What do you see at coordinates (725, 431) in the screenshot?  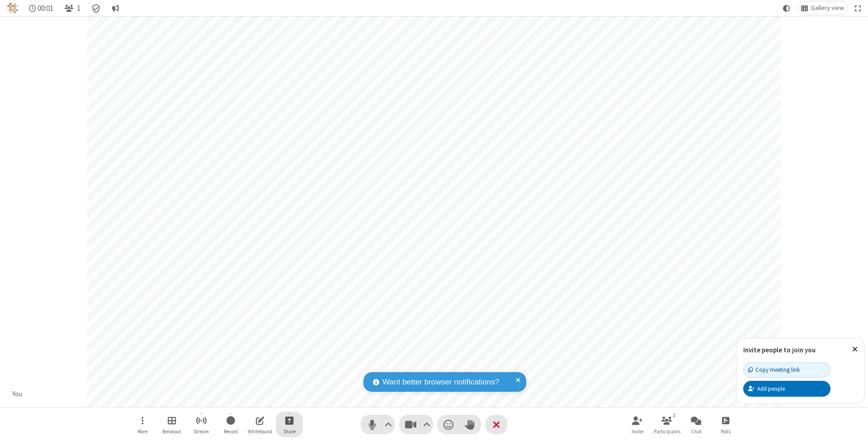 I see `span: Polls` at bounding box center [725, 431].